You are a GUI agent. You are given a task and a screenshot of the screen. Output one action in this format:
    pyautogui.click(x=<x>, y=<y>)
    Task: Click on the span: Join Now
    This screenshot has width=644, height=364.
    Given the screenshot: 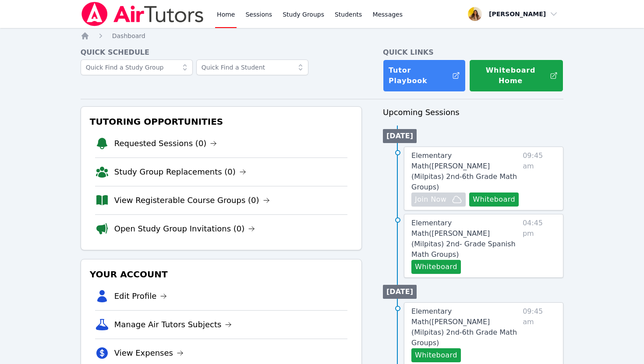 What is the action you would take?
    pyautogui.click(x=431, y=200)
    